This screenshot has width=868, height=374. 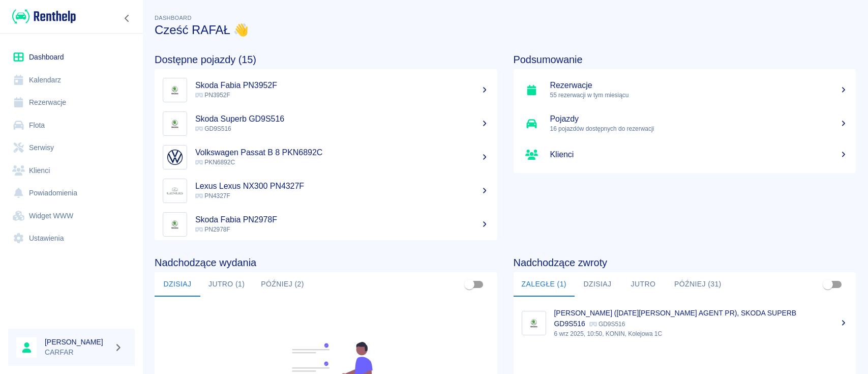 What do you see at coordinates (343, 86) in the screenshot?
I see `h5: Skoda Fabia PN3952F` at bounding box center [343, 86].